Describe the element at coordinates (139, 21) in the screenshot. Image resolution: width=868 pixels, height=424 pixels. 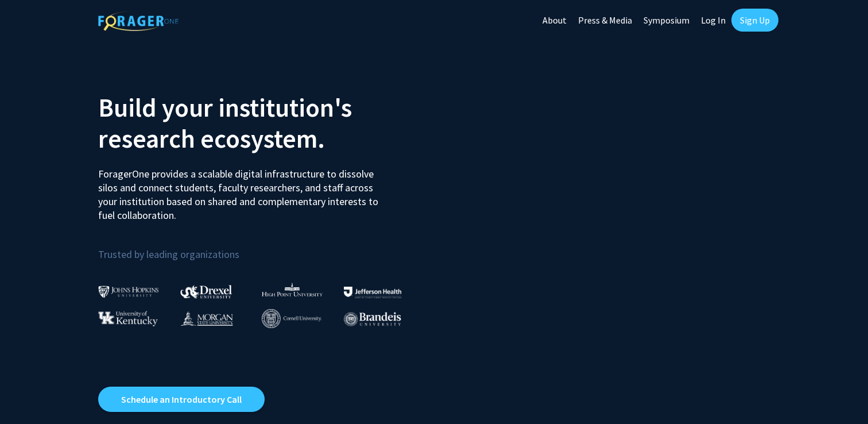
I see `img: ForagerOne Logo` at that location.